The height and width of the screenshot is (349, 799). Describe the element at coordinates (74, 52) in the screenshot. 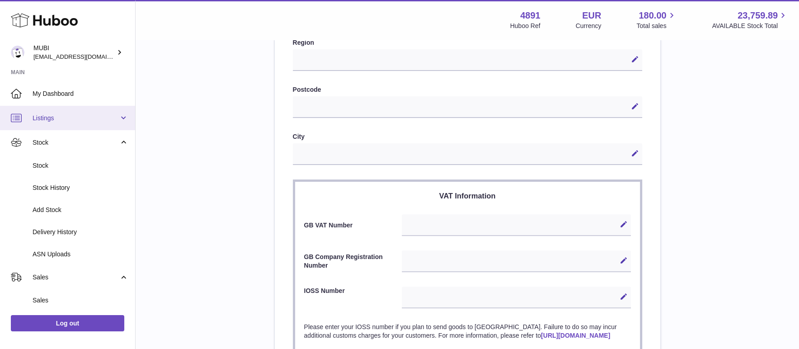

I see `div: MUBI` at that location.